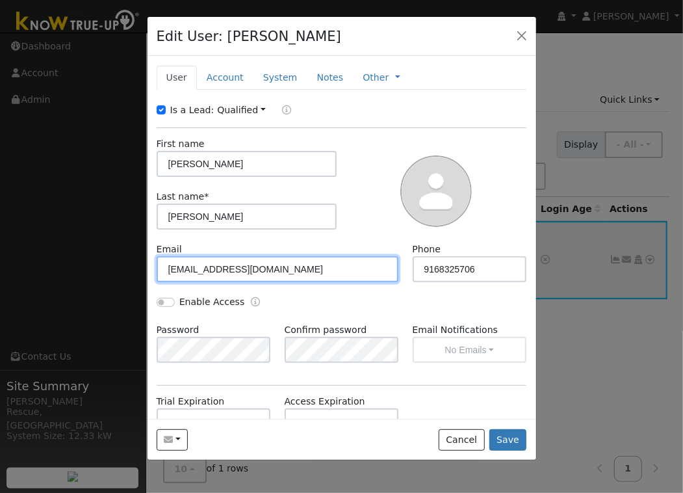 The width and height of the screenshot is (683, 493). Describe the element at coordinates (325, 401) in the screenshot. I see `label: Access Expiration` at that location.